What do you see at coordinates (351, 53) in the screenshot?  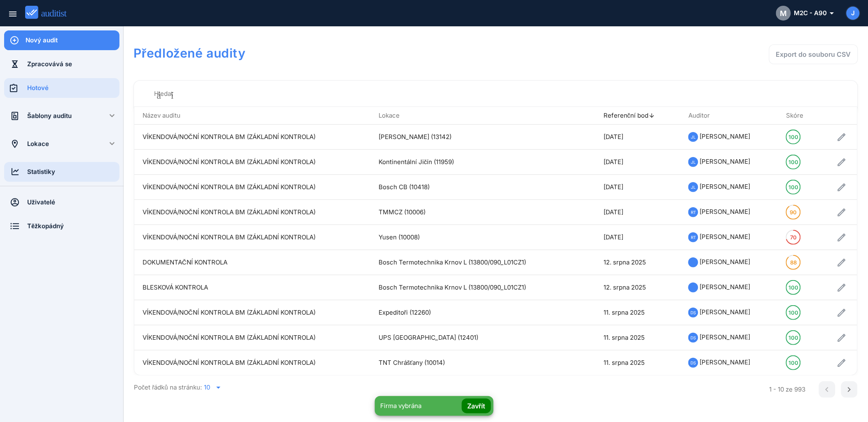 I see `h1: Předložené audity` at bounding box center [351, 53].